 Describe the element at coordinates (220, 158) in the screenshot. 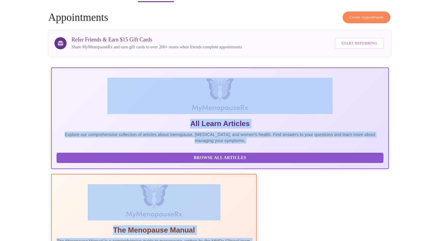

I see `span: Browse All Articles` at that location.